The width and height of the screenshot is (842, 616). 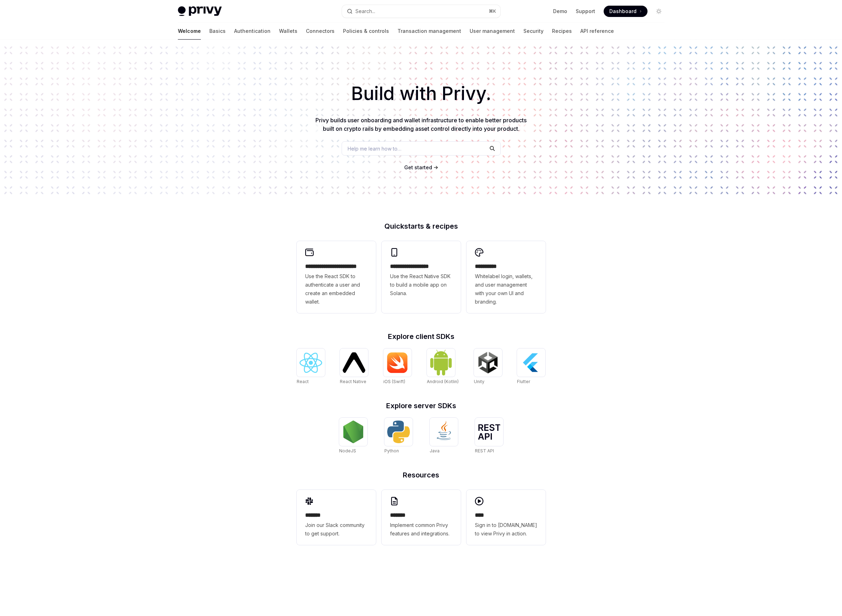 I want to click on a: Android (Kotlin)Android (Kotlin), so click(x=443, y=366).